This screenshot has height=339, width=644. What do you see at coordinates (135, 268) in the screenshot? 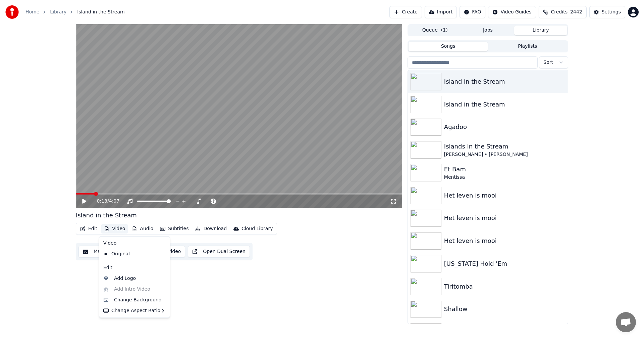
I see `div: Edit` at bounding box center [135, 268].